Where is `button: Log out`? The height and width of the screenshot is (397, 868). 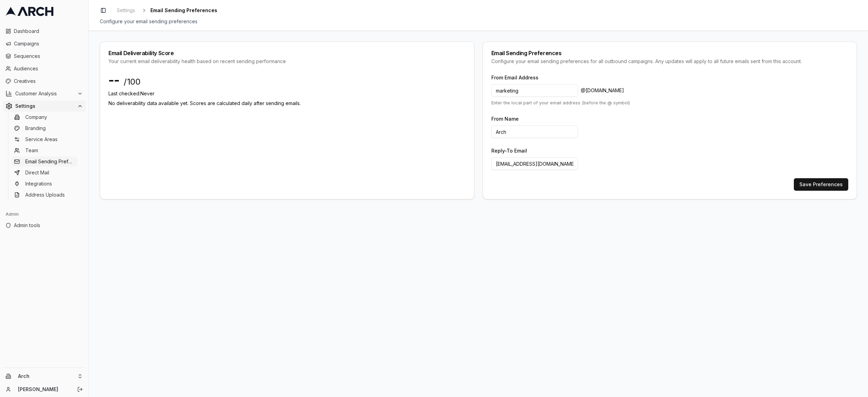 button: Log out is located at coordinates (80, 389).